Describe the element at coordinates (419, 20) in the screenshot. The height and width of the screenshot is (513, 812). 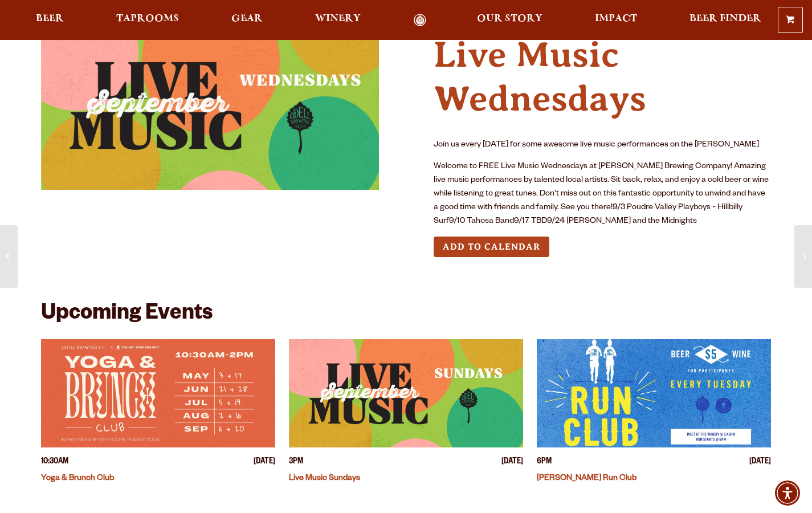
I see `a: Odell Home` at that location.